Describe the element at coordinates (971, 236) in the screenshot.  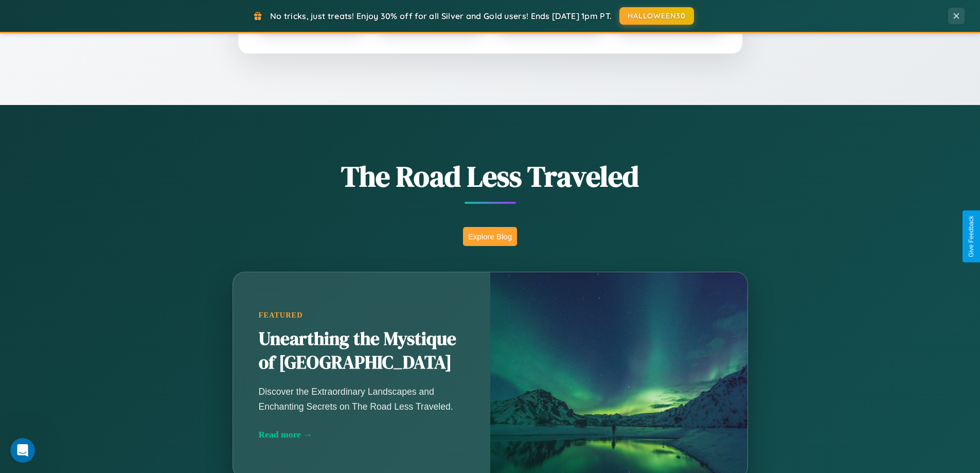
I see `div: Give Feedback` at that location.